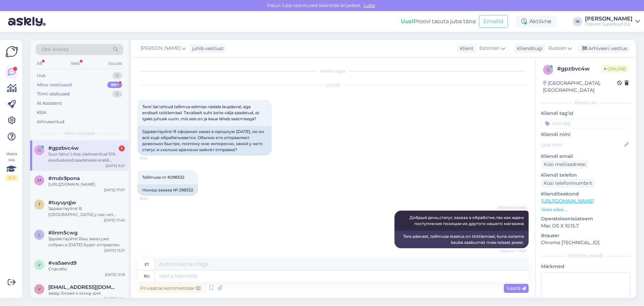  What do you see at coordinates (333, 71) in the screenshot?
I see `div: Vestlus algas` at bounding box center [333, 71].